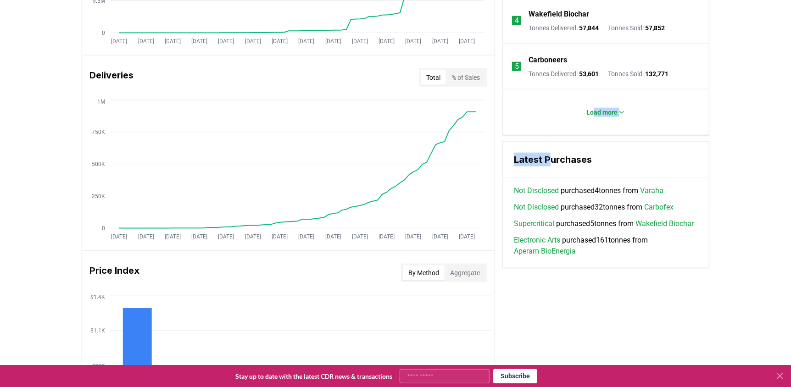 The width and height of the screenshot is (791, 387). I want to click on button: Aggregate, so click(465, 273).